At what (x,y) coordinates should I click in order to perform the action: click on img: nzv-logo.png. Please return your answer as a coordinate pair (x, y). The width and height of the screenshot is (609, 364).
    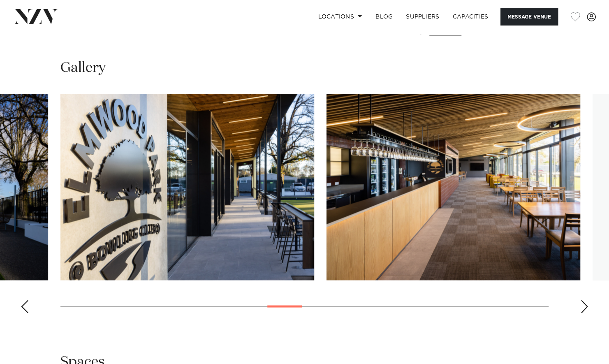
    Looking at the image, I should click on (35, 17).